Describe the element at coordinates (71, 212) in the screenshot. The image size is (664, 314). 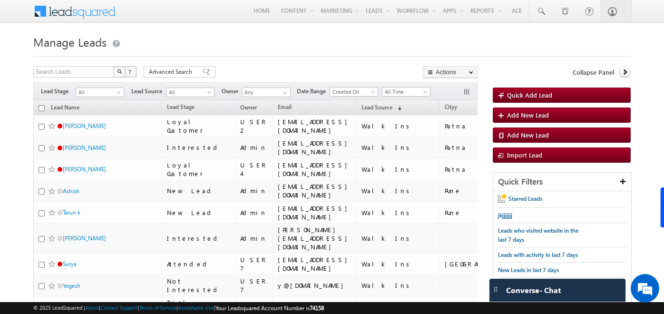
I see `a: Tarun k` at that location.